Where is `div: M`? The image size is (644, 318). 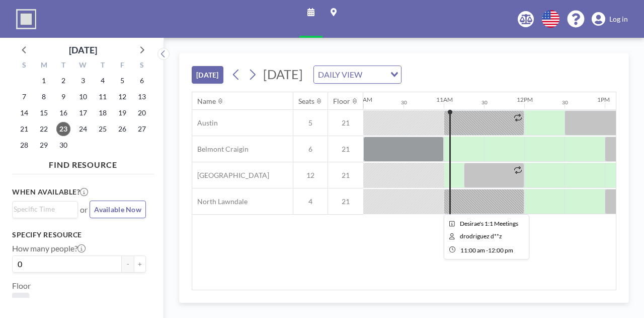 div: M is located at coordinates (44, 66).